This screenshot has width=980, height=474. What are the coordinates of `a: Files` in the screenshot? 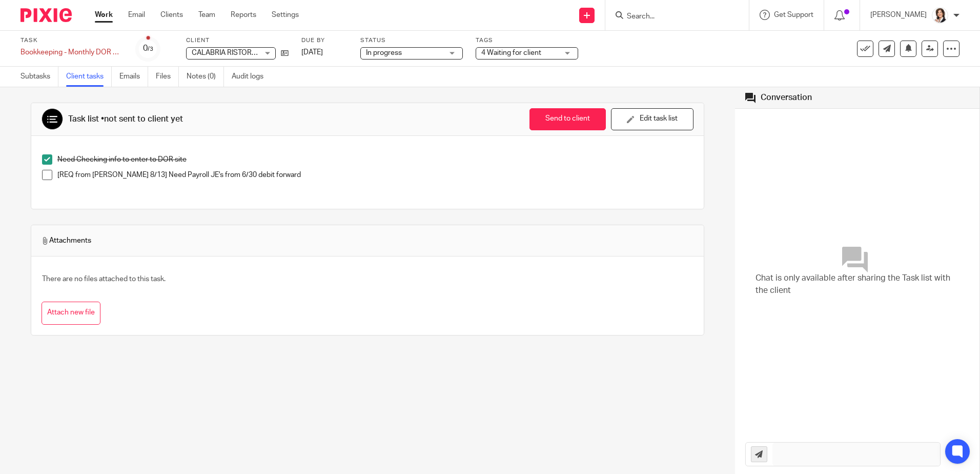 It's located at (167, 77).